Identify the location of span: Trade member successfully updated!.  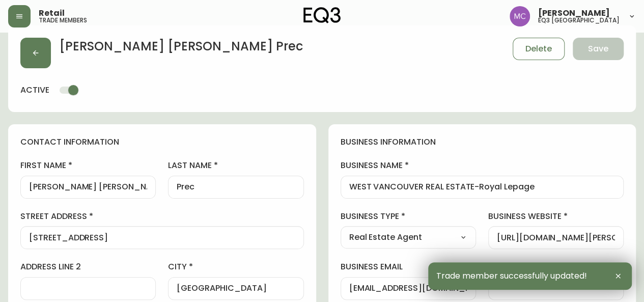
(511, 276).